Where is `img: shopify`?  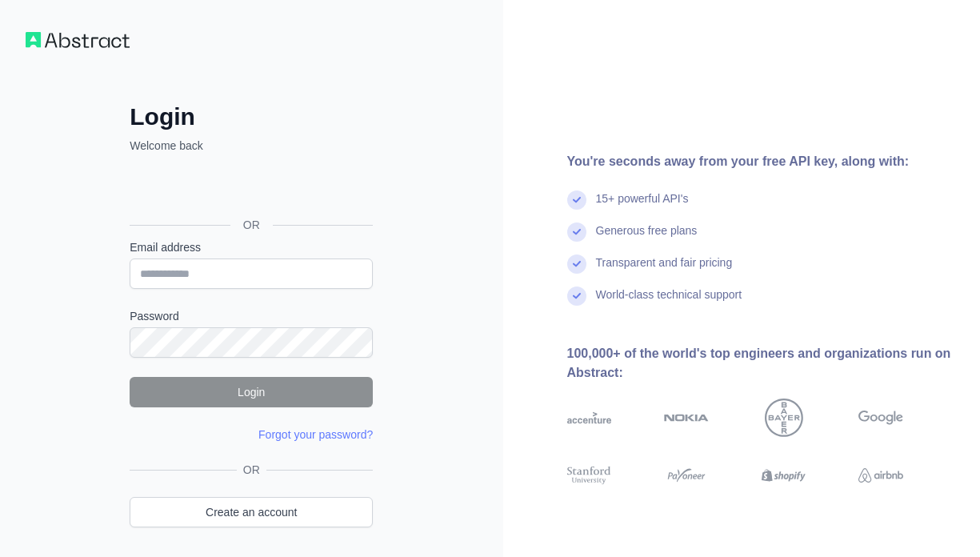 img: shopify is located at coordinates (784, 475).